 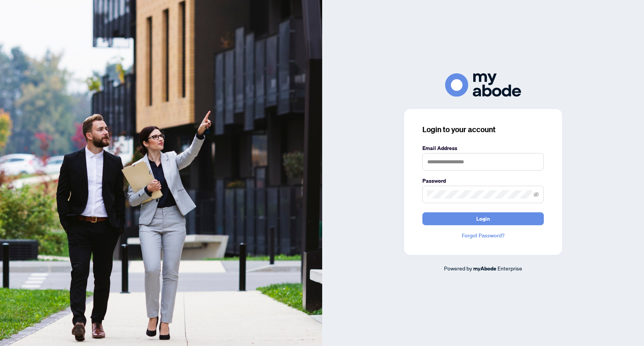 I want to click on a: myAbode, so click(x=485, y=269).